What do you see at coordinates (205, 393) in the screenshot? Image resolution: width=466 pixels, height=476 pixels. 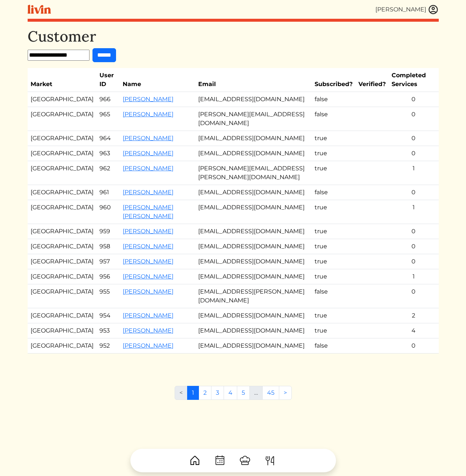 I see `a: 2` at bounding box center [205, 393].